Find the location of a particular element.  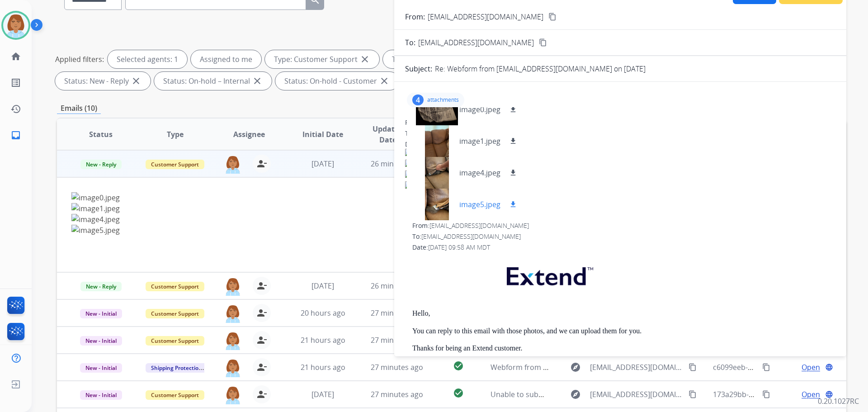

img: avatar is located at coordinates (16, 25).